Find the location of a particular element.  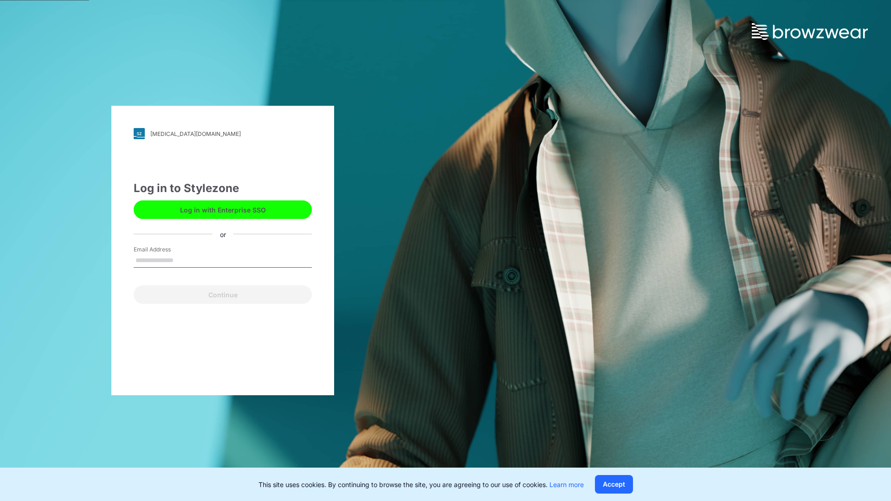

a: Learn more is located at coordinates (567, 485).